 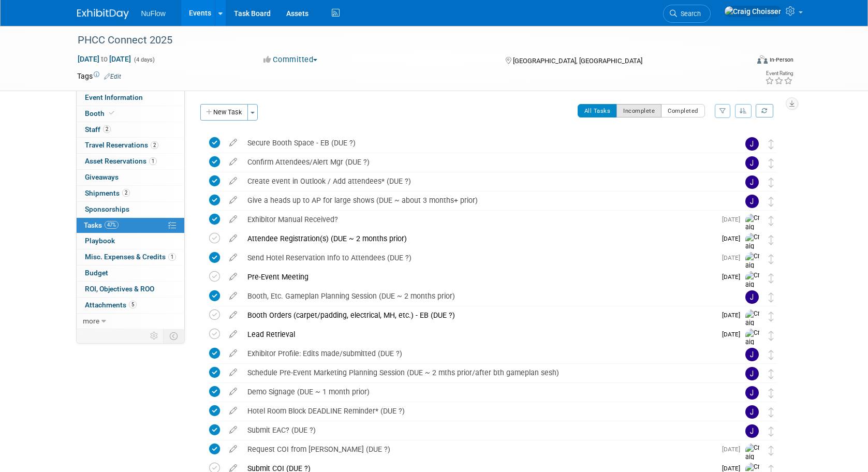 What do you see at coordinates (120, 161) in the screenshot?
I see `span: Asset Reservations` at bounding box center [120, 161].